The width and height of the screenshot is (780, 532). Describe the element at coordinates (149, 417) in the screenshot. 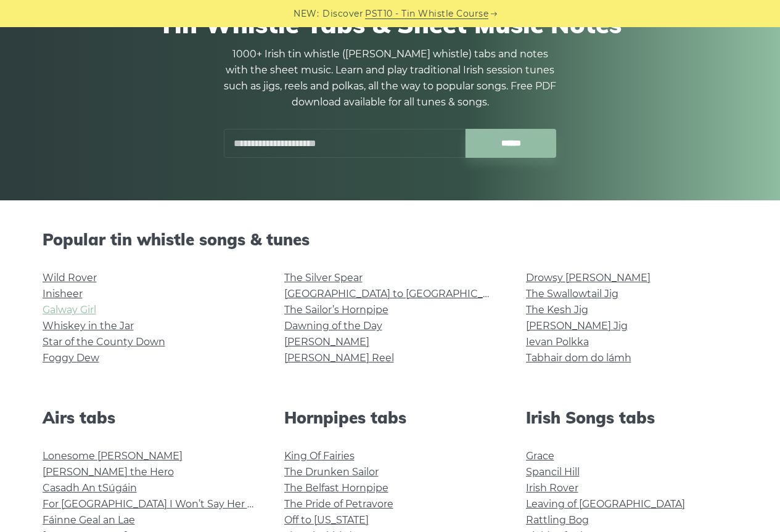

I see `h2: Airs tabs` at that location.